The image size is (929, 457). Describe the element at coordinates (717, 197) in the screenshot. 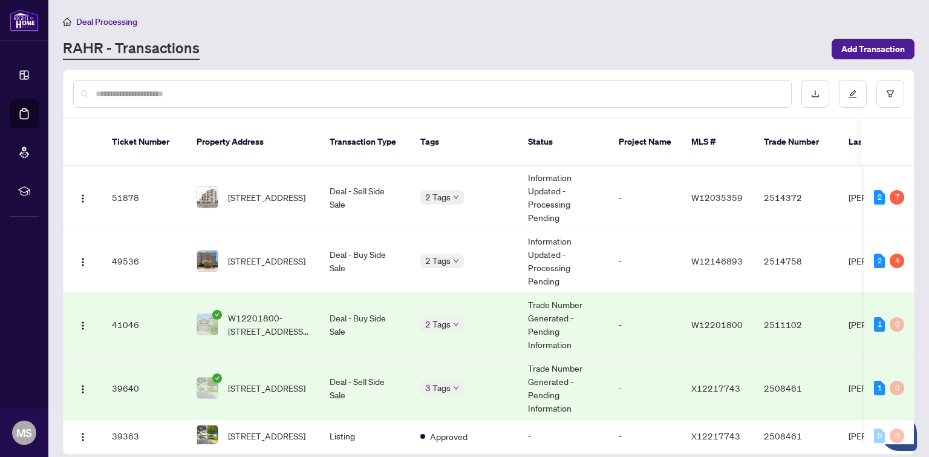

I see `span: W12035359` at that location.